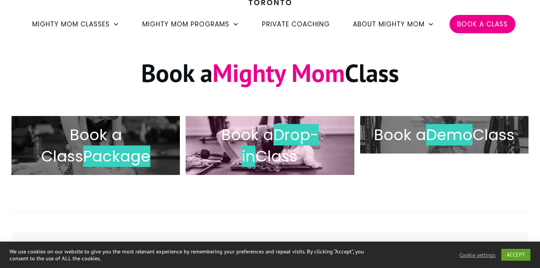 This screenshot has width=540, height=268. Describe the element at coordinates (117, 156) in the screenshot. I see `span: Package` at that location.